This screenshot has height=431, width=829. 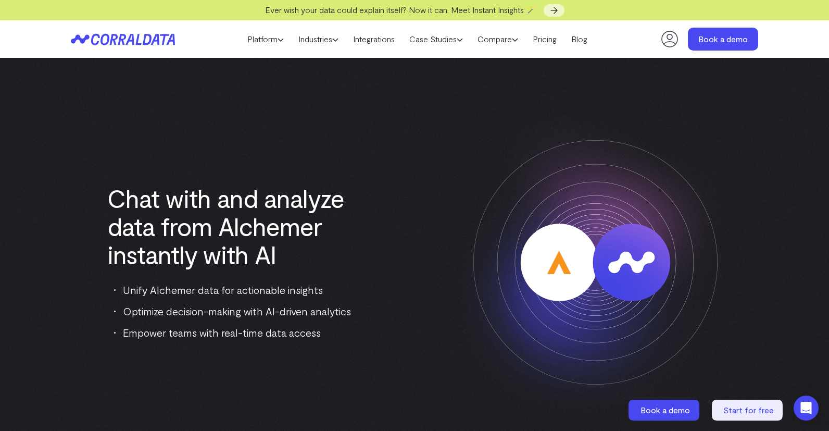 What do you see at coordinates (579, 39) in the screenshot?
I see `a: Blog` at bounding box center [579, 39].